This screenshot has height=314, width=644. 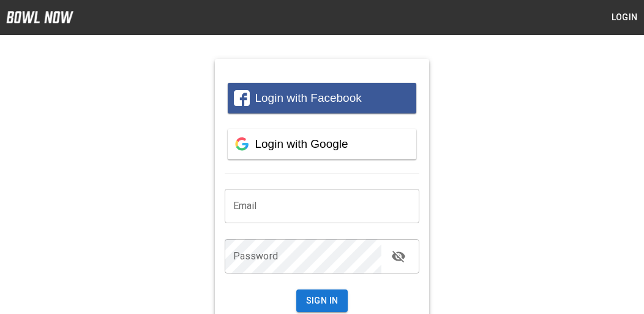 What do you see at coordinates (398, 256) in the screenshot?
I see `button: toggle password visibility` at bounding box center [398, 256].